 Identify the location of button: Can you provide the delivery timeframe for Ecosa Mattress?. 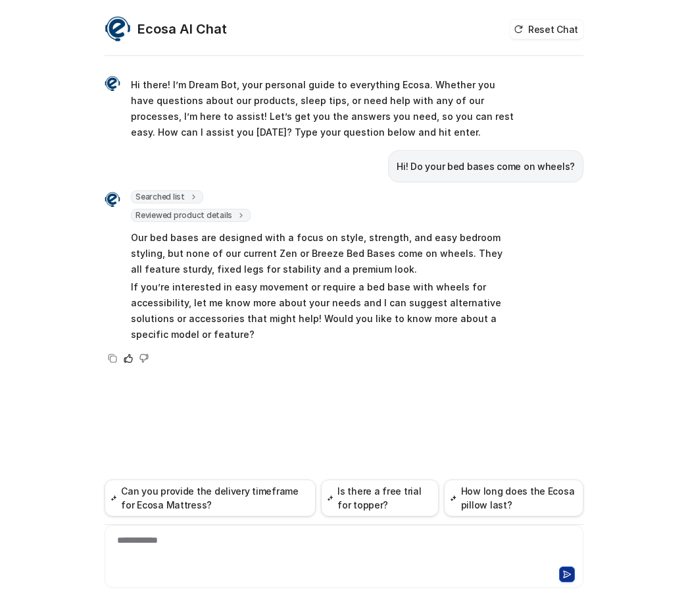
(210, 498).